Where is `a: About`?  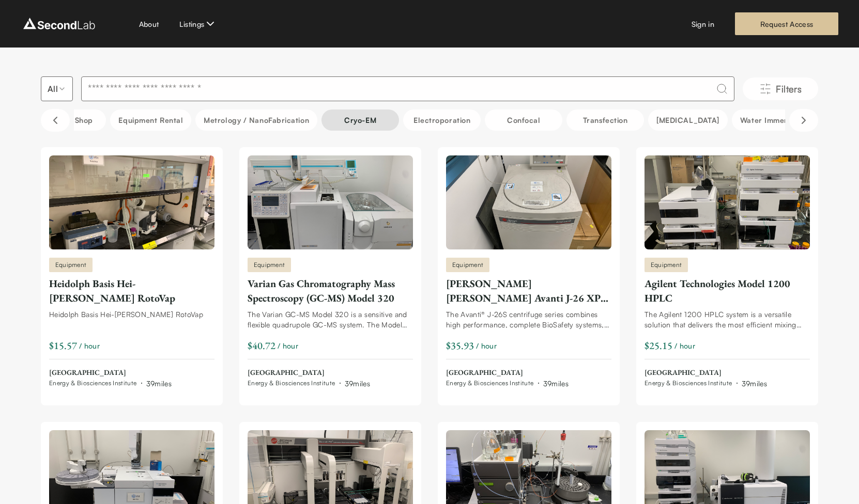 a: About is located at coordinates (149, 24).